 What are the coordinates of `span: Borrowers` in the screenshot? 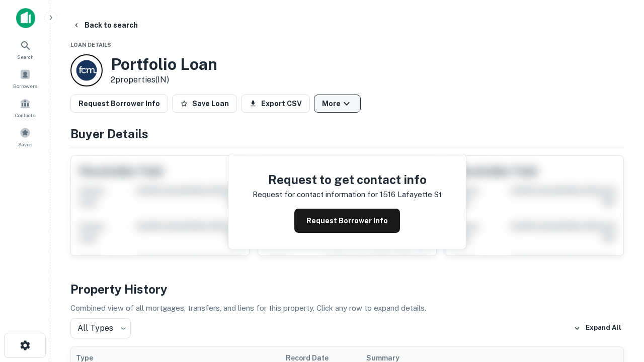 It's located at (25, 86).